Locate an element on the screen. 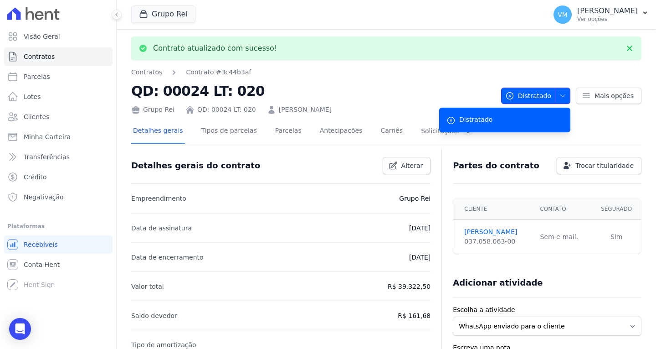 The image size is (656, 349). button: Distratado is located at coordinates (536, 96).